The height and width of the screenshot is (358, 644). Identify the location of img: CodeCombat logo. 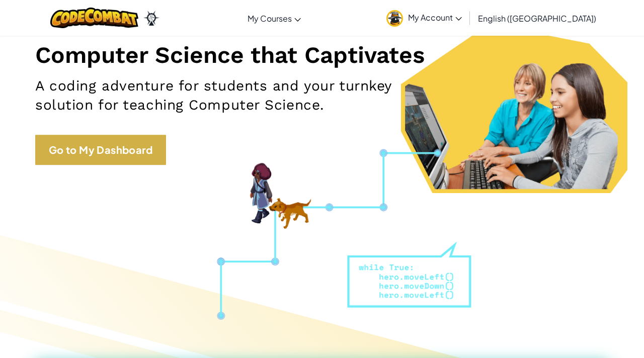
(94, 18).